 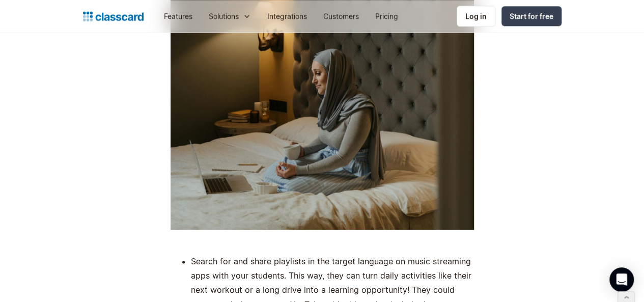 I want to click on a: Pricing, so click(x=386, y=16).